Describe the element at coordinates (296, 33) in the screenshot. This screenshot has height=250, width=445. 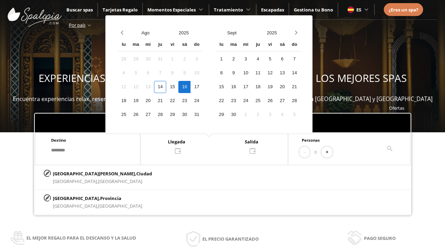
I see `button: Next month` at that location.